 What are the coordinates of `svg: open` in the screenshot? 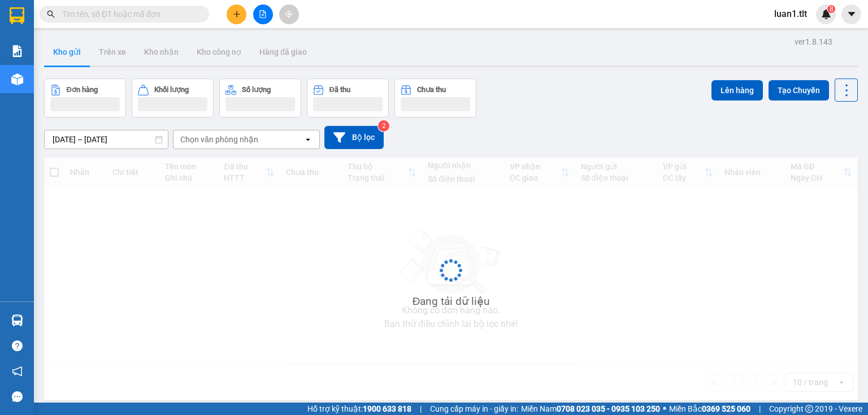 It's located at (308, 139).